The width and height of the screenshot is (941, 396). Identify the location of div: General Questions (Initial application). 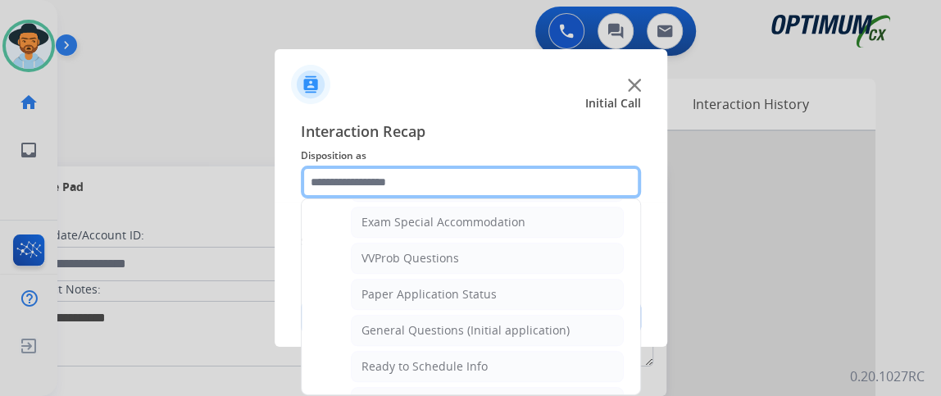
(465, 330).